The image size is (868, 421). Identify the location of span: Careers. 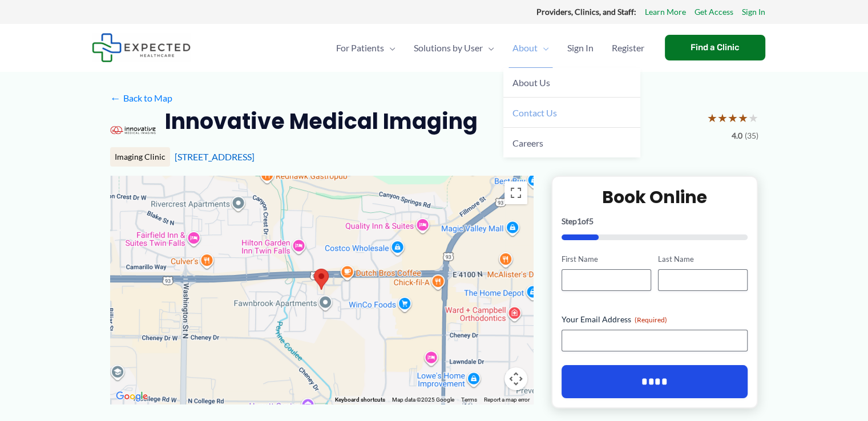
(527, 143).